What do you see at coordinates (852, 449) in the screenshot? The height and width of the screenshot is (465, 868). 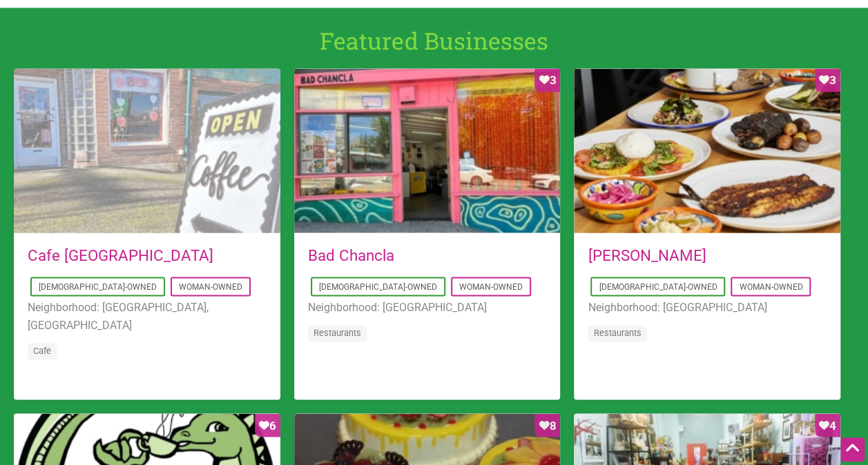 I see `div: Scroll Back to Top` at bounding box center [852, 449].